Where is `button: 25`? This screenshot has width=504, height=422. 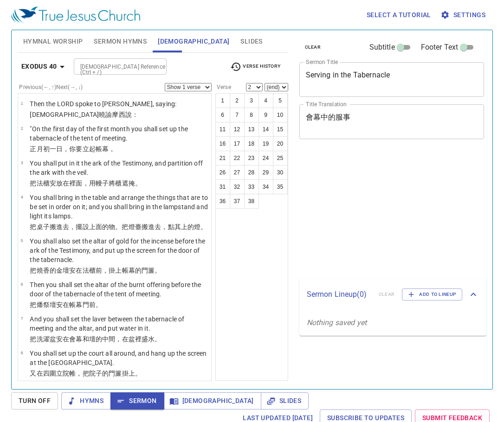
button: 25 is located at coordinates (280, 158).